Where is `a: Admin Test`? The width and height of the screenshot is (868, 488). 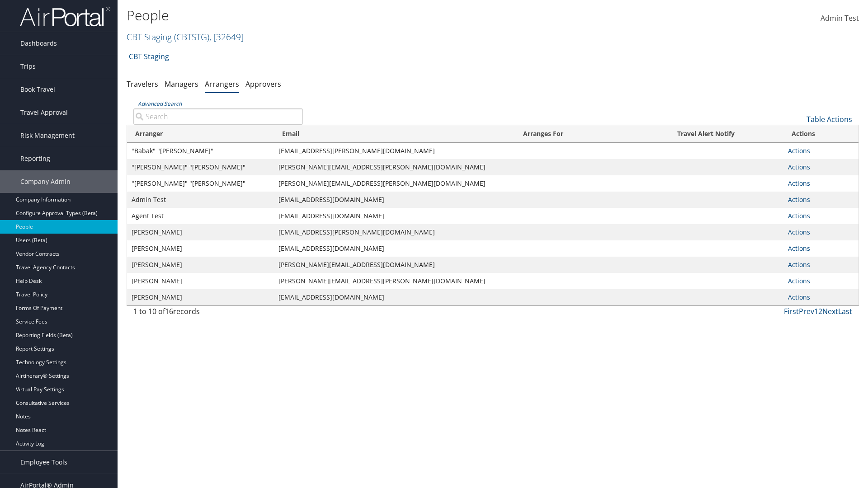 a: Admin Test is located at coordinates (840, 19).